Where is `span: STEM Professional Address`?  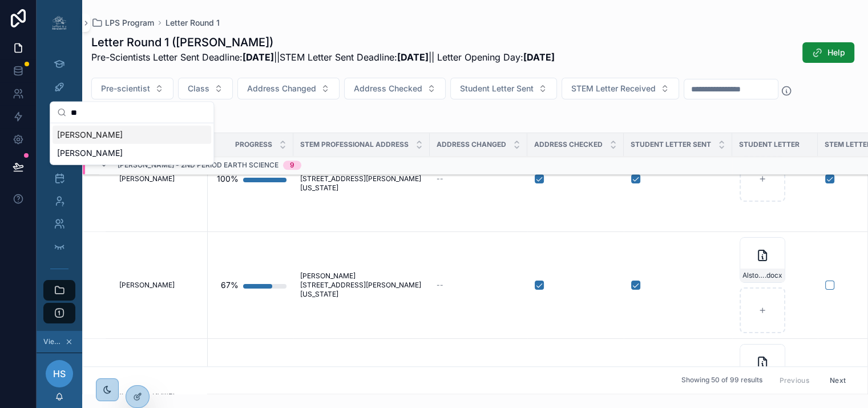
span: STEM Professional Address is located at coordinates (354, 145).